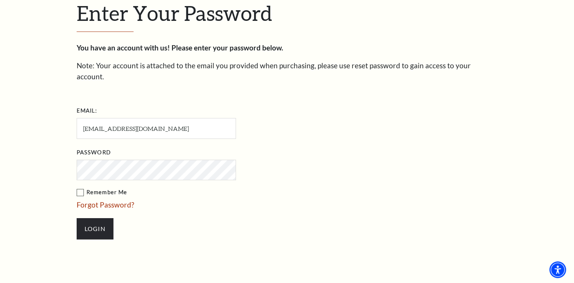 The width and height of the screenshot is (574, 283). What do you see at coordinates (194, 192) in the screenshot?
I see `label: Remember Me` at bounding box center [194, 192].